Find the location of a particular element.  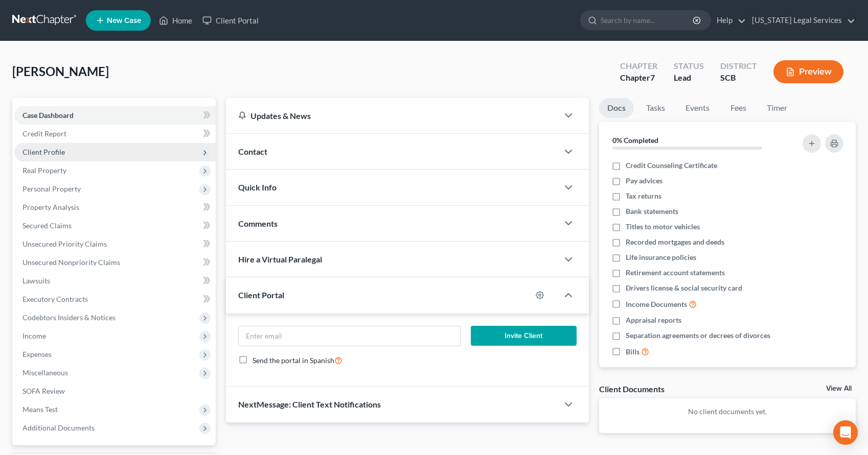

span: Tax returns is located at coordinates (644, 196).